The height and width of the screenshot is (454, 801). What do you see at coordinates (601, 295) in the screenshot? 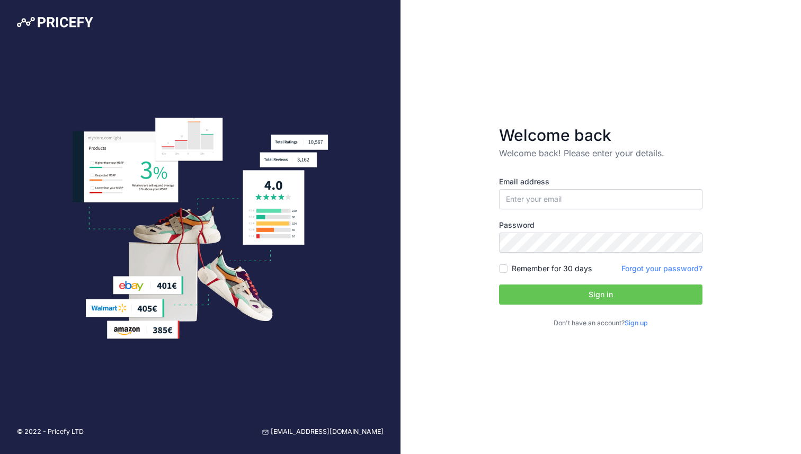
I see `button: Sign in` at bounding box center [601, 295].